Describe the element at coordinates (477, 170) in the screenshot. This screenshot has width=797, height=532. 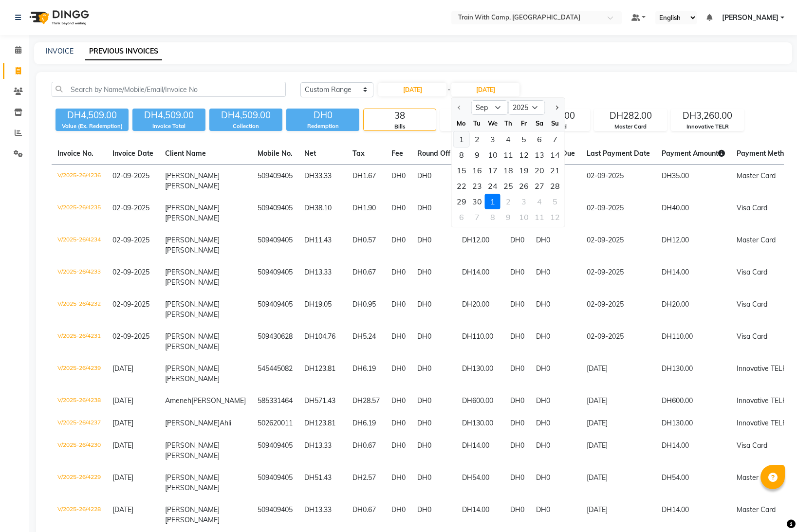
I see `div: 16` at that location.